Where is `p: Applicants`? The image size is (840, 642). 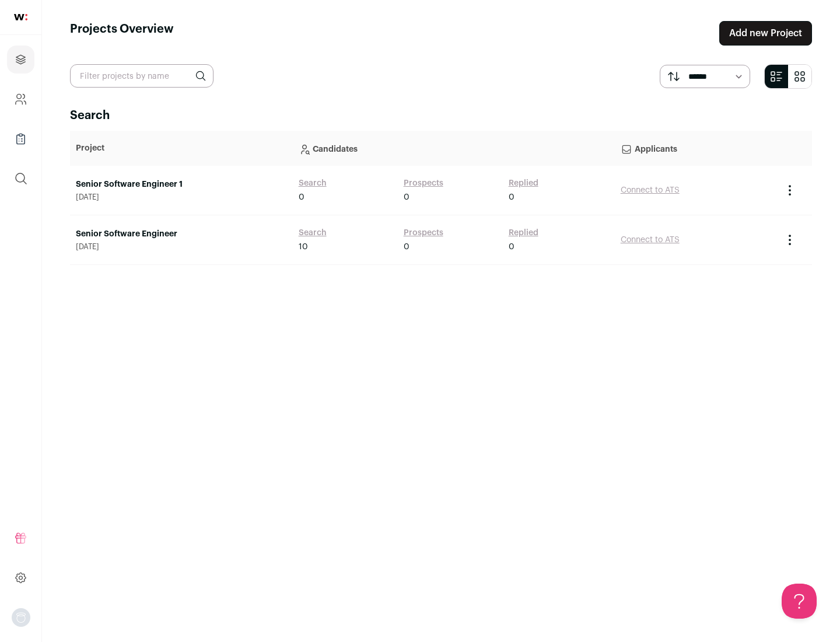 p: Applicants is located at coordinates (696, 148).